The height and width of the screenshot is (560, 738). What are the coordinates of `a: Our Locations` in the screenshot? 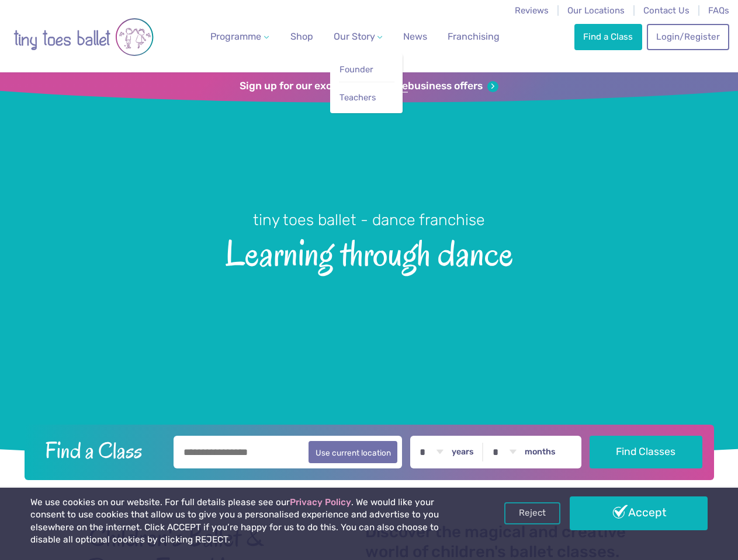 It's located at (596, 10).